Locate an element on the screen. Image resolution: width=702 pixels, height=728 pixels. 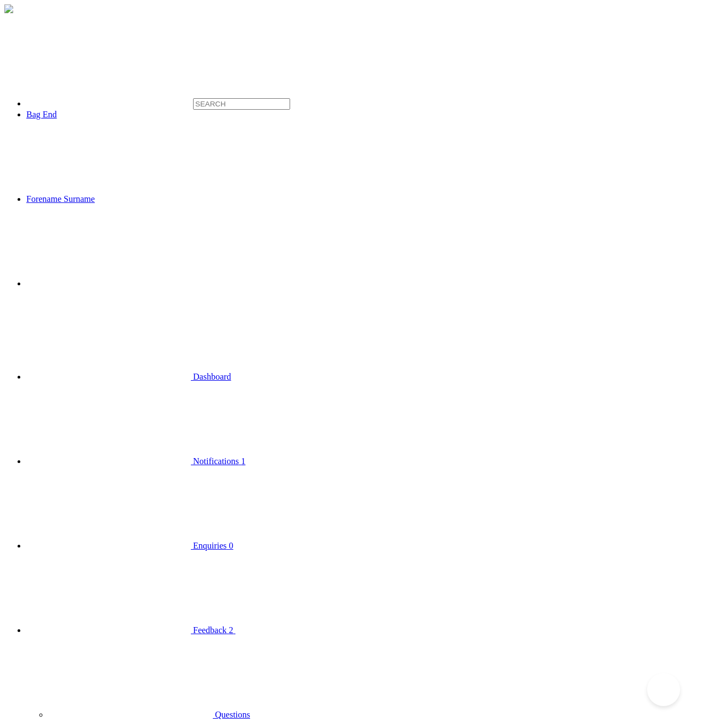
input: SEARCH is located at coordinates (241, 103).